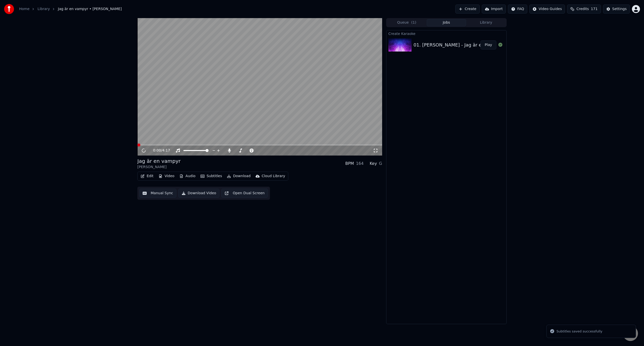 The image size is (644, 346). What do you see at coordinates (211, 176) in the screenshot?
I see `button: Subtitles` at bounding box center [211, 176].